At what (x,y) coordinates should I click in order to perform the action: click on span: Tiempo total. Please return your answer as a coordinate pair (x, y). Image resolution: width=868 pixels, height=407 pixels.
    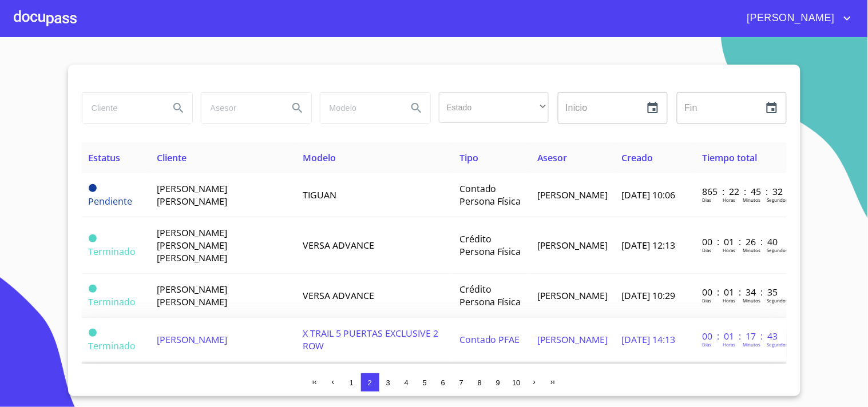
    Looking at the image, I should click on (730, 158).